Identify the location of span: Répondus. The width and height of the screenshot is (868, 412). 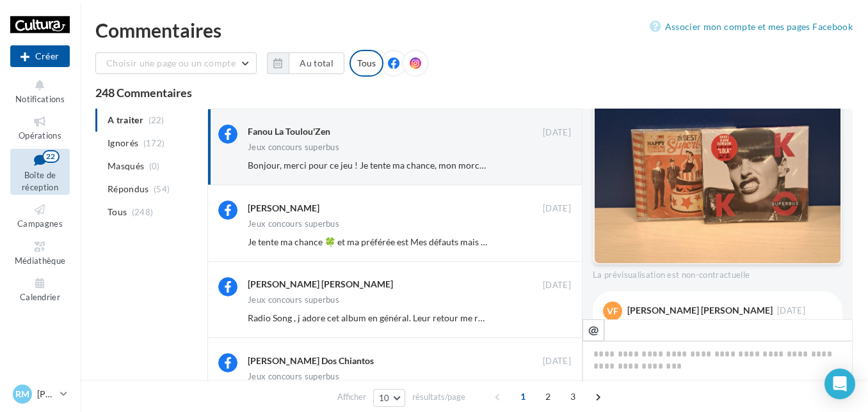
(128, 189).